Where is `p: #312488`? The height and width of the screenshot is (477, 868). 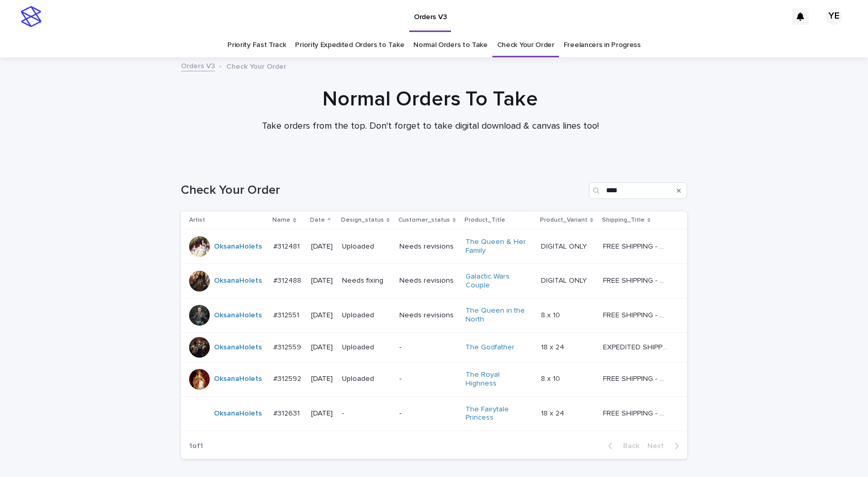 p: #312488 is located at coordinates (288, 279).